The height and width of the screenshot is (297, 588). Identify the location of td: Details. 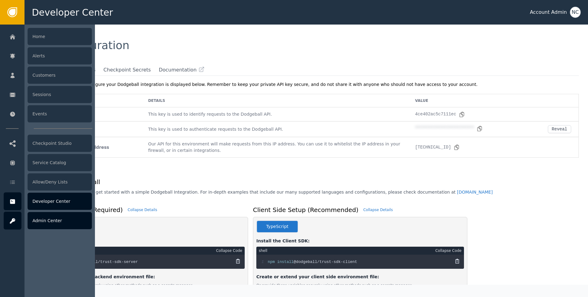
(275, 101).